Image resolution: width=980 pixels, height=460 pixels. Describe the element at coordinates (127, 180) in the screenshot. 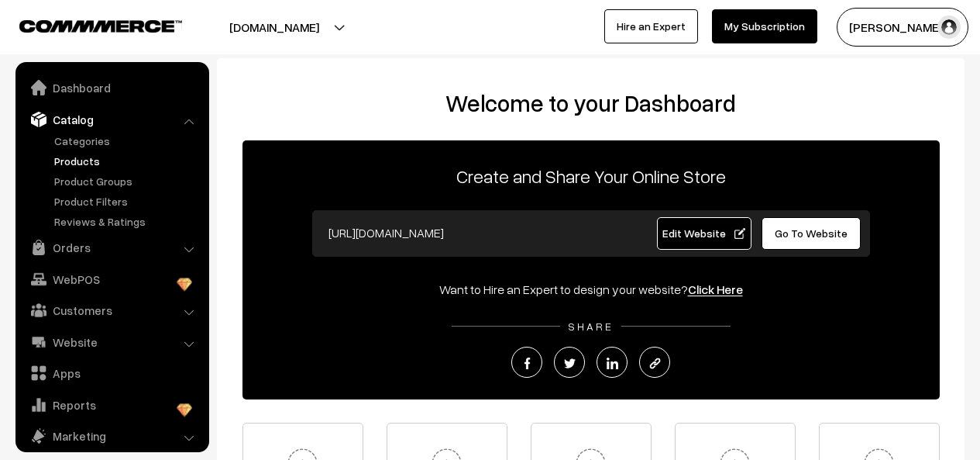

I see `a: Product Groups` at that location.